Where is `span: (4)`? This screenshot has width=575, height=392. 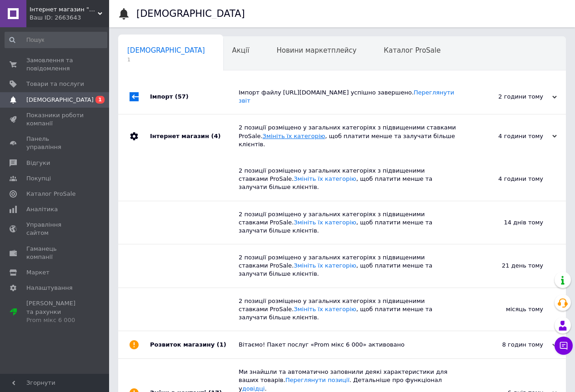 span: (4) is located at coordinates (215, 135).